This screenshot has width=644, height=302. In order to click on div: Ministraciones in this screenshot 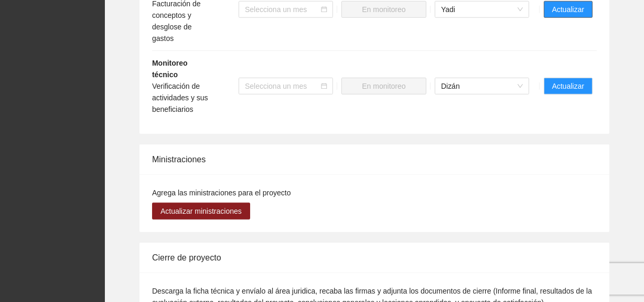, I will do `click(374, 159)`.